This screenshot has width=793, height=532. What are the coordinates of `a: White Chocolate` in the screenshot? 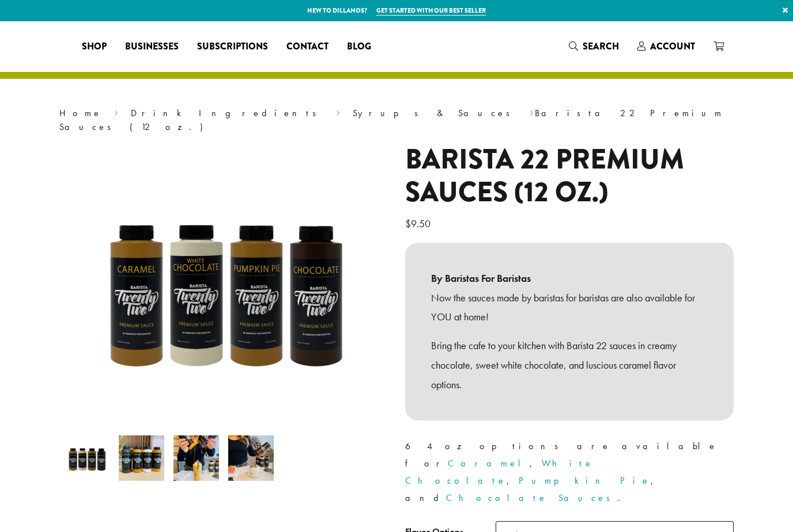 It's located at (499, 472).